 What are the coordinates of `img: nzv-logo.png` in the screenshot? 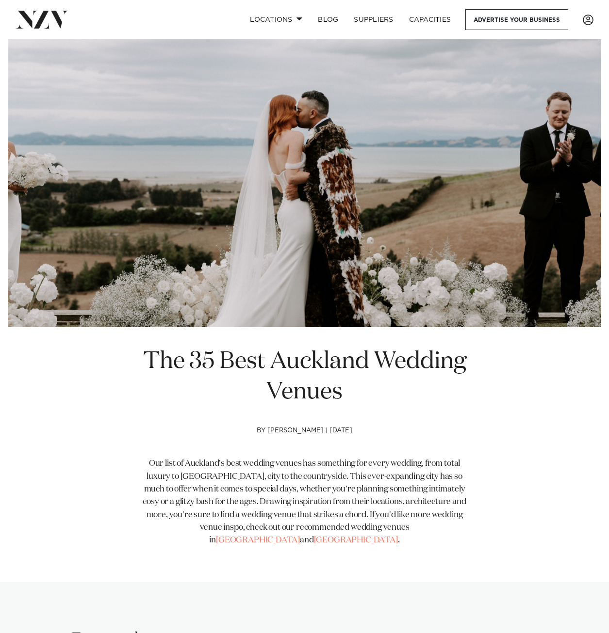 It's located at (42, 19).